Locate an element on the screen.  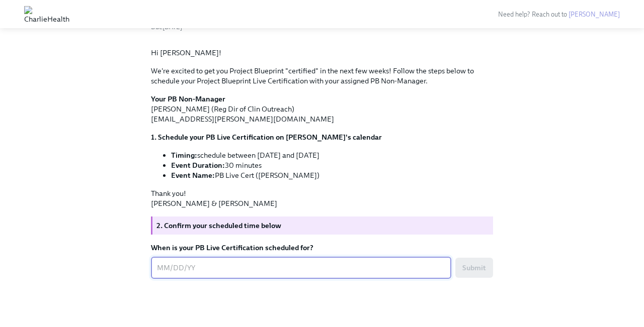
strong: Event Name: is located at coordinates (193, 175).